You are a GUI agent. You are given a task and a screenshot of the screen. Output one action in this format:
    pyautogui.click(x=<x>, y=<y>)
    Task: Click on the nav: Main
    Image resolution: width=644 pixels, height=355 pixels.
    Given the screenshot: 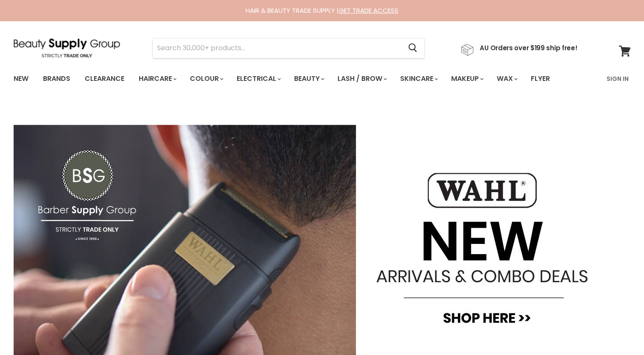 What is the action you would take?
    pyautogui.click(x=322, y=79)
    